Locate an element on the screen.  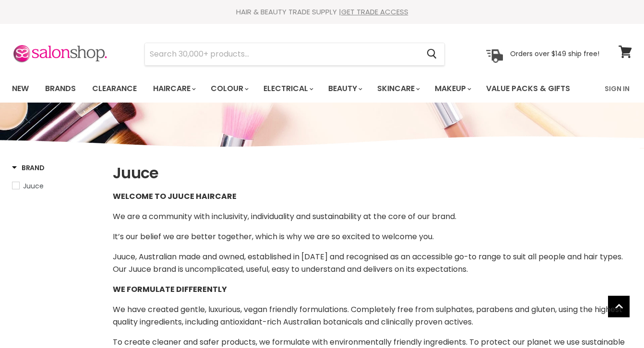
strong: WE FORMULATE DIFFERENTLY is located at coordinates (170, 290).